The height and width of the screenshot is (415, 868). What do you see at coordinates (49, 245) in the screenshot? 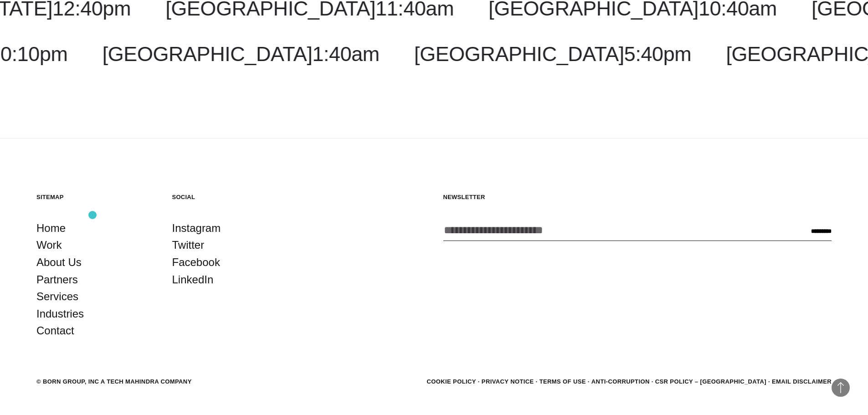
I see `a: Work` at bounding box center [49, 245].